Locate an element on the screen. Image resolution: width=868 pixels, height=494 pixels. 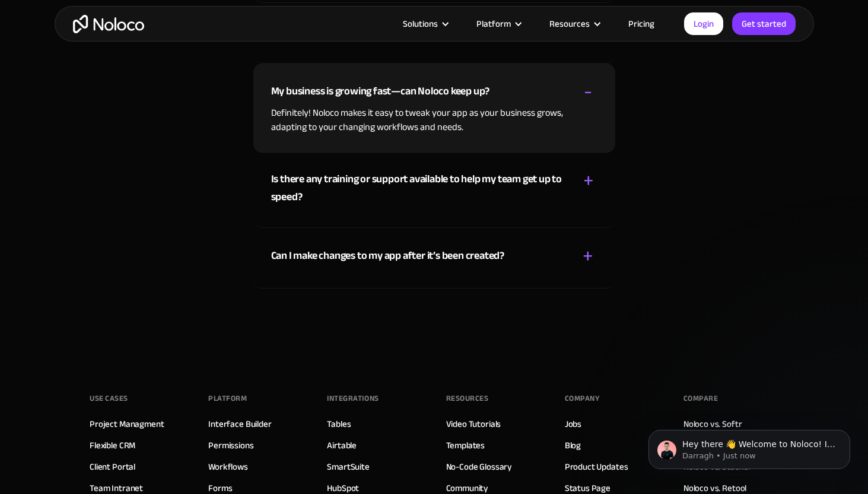
div: message notification from Darragh, Just now. Hey there 👋 Welcome to Noloco! If you have any quest... is located at coordinates (119, 44).